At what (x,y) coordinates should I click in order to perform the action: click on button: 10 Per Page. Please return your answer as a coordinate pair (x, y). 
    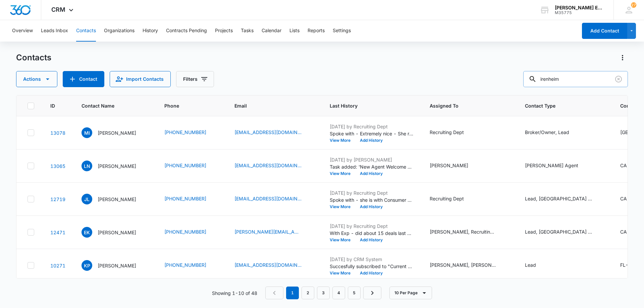
    Looking at the image, I should click on (411, 293).